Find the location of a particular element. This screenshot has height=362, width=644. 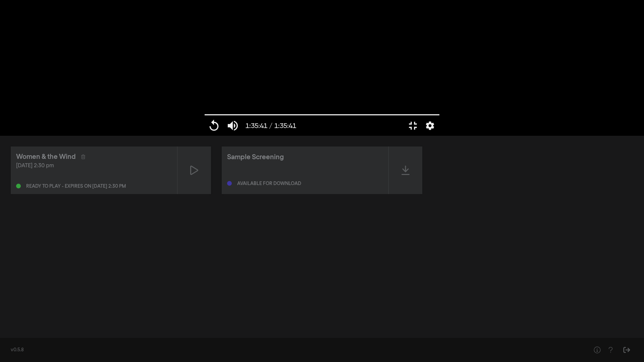

button: Обычный режим is located at coordinates (413, 126).